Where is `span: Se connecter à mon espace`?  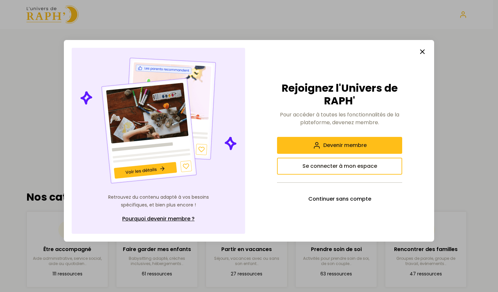
span: Se connecter à mon espace is located at coordinates (339, 166).